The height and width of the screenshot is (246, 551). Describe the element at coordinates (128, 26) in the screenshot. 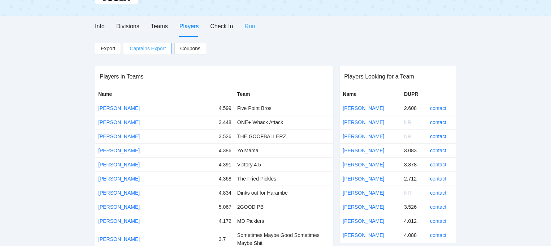

I see `div: Divisions` at that location.